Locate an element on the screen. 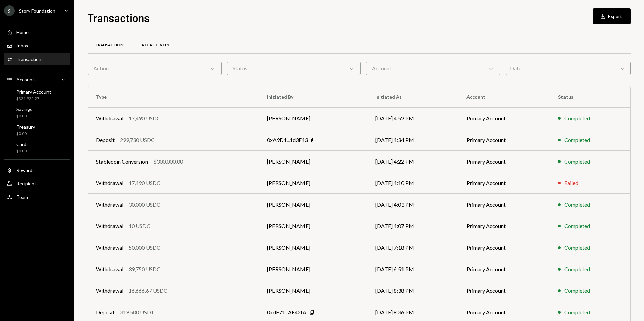 This screenshot has width=644, height=321. div: Treasury is located at coordinates (26, 127).